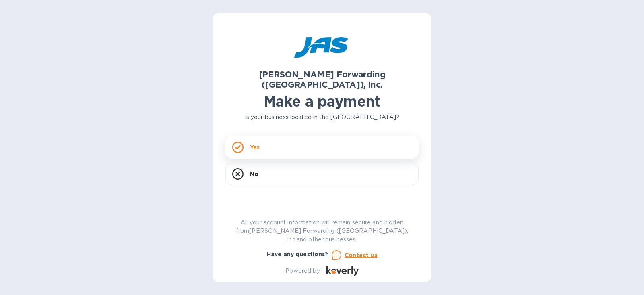 The height and width of the screenshot is (295, 644). I want to click on p: No, so click(254, 174).